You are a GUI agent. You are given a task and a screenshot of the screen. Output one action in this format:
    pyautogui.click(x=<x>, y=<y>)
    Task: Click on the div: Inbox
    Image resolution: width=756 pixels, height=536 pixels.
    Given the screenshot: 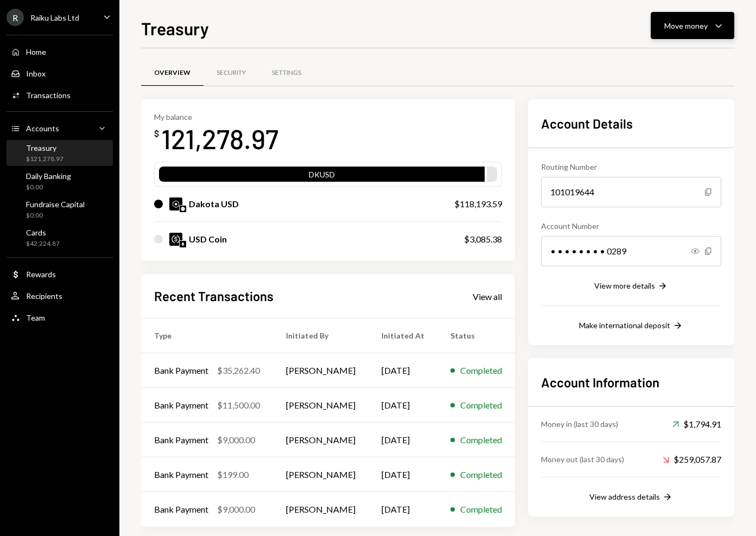 What is the action you would take?
    pyautogui.click(x=36, y=73)
    